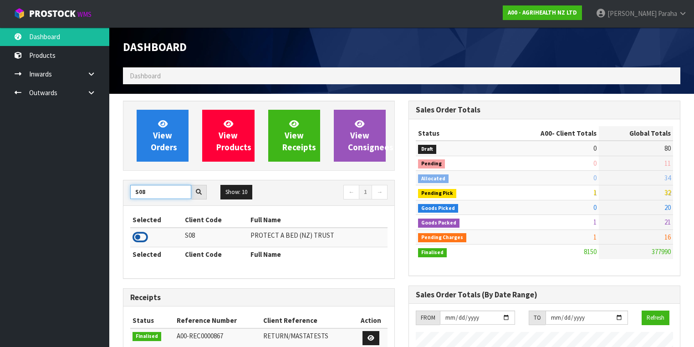 The height and width of the screenshot is (347, 694). Describe the element at coordinates (318, 237) in the screenshot. I see `td: PROTECT A BED (NZ) TRUST` at that location.